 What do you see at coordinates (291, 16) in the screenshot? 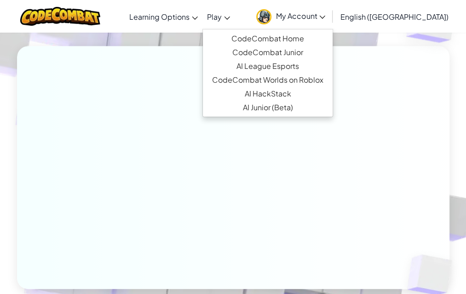
I see `a: My Account` at bounding box center [291, 16].